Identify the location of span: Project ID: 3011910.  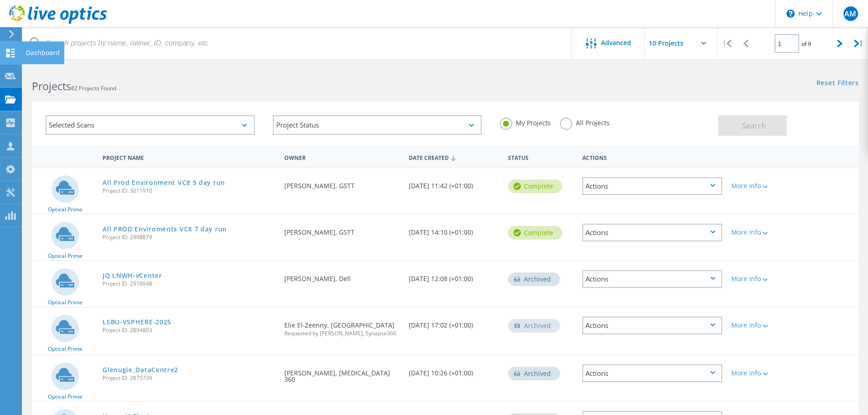
(189, 191).